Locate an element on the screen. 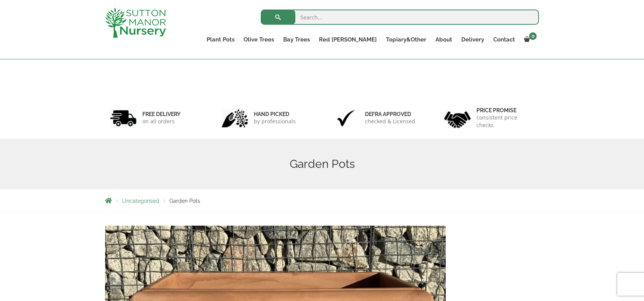 This screenshot has width=644, height=301. h1: Garden Pots is located at coordinates (322, 164).